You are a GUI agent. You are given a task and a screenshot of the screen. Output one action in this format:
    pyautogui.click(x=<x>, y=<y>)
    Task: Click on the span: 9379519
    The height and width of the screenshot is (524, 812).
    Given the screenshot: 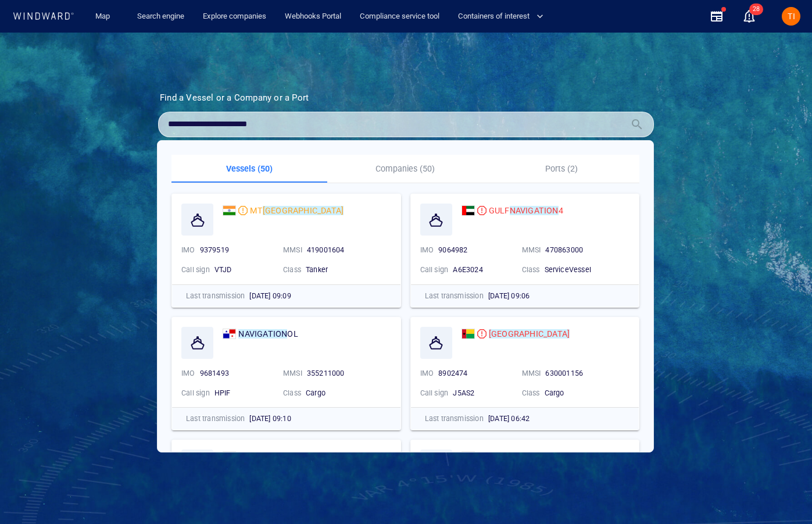 What is the action you would take?
    pyautogui.click(x=214, y=250)
    